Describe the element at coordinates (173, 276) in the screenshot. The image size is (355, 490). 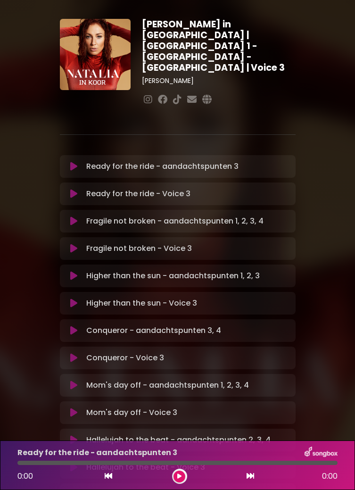
I see `p: Higher than the sun - aandachtspunten 1, 2, 3` at that location.